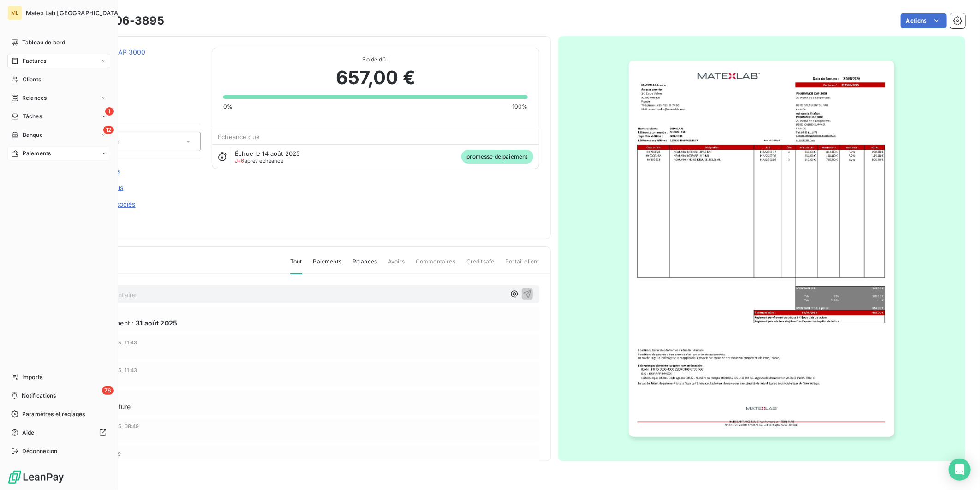  I want to click on span: J+6, so click(240, 160).